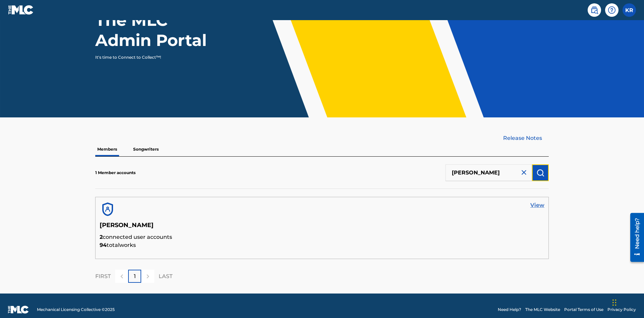  What do you see at coordinates (322, 245) in the screenshot?
I see `p: total works` at bounding box center [322, 245].